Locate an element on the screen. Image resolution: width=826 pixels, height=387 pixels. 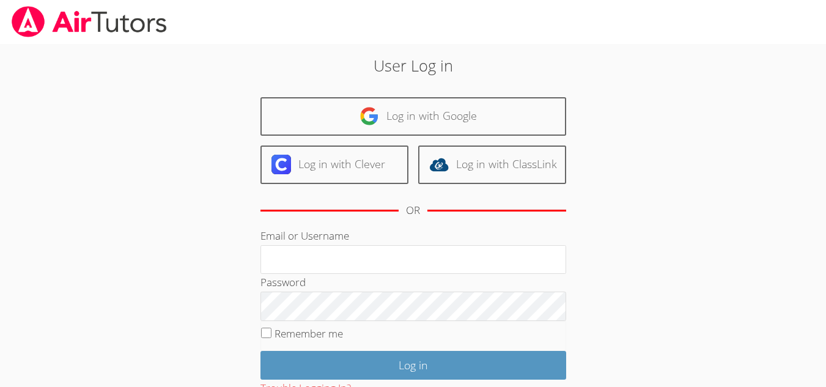
input: Log in is located at coordinates (413, 365).